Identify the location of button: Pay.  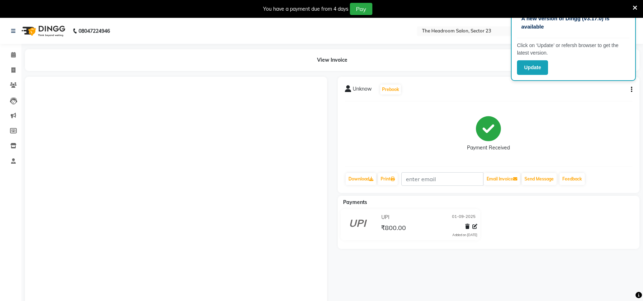
(361, 9).